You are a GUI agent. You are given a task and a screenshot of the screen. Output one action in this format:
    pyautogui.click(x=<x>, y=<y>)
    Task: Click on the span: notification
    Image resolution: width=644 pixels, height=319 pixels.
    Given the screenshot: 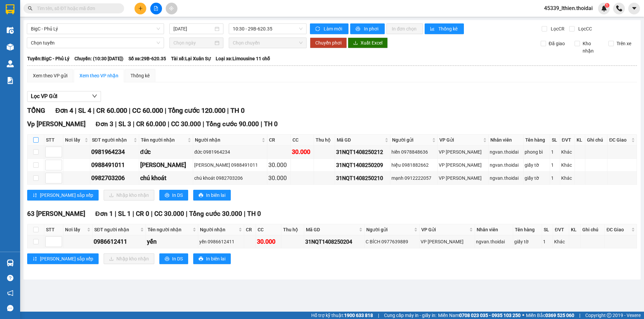 What is the action you would take?
    pyautogui.click(x=10, y=293)
    